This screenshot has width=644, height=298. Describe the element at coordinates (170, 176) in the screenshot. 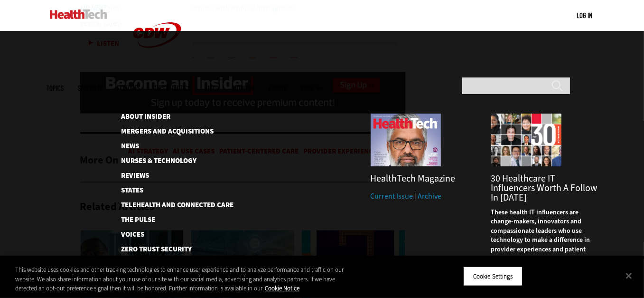

I see `a: Reviews` at that location.